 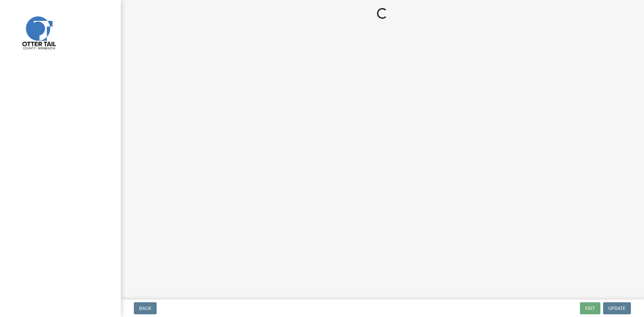 What do you see at coordinates (617, 308) in the screenshot?
I see `button: Update` at bounding box center [617, 308].